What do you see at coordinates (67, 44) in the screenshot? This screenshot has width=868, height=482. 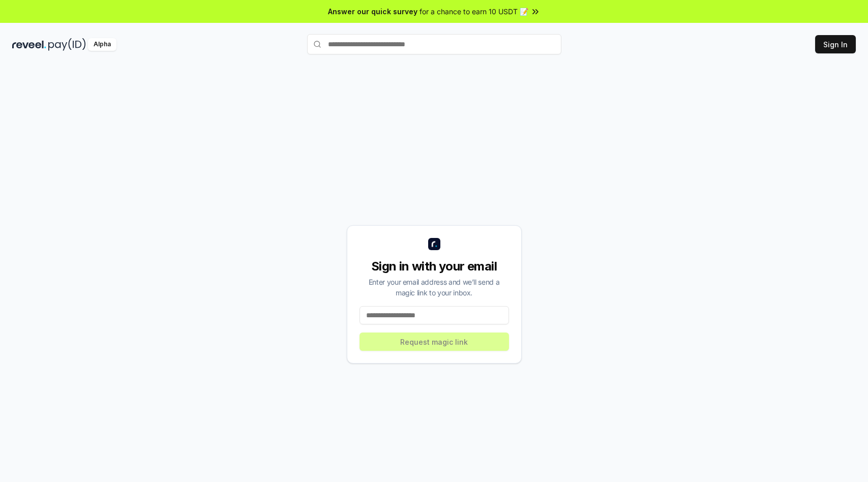 I see `img: pay_id` at bounding box center [67, 44].